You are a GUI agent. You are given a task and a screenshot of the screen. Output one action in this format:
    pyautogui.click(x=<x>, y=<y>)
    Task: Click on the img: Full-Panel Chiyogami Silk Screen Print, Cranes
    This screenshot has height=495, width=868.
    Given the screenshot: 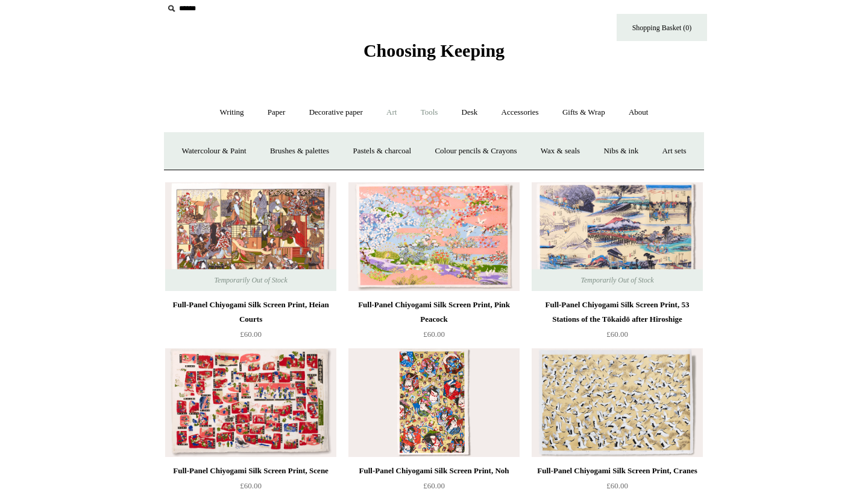 What is the action you would take?
    pyautogui.click(x=618, y=403)
    